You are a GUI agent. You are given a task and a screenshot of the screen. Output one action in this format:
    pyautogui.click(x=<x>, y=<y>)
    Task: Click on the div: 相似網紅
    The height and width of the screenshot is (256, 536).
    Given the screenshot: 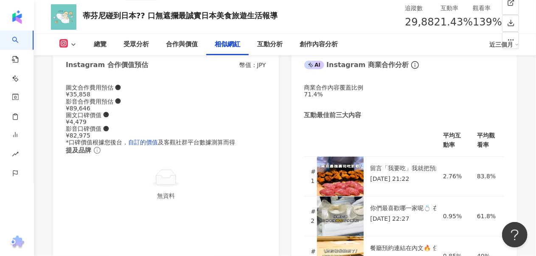 What is the action you would take?
    pyautogui.click(x=227, y=45)
    